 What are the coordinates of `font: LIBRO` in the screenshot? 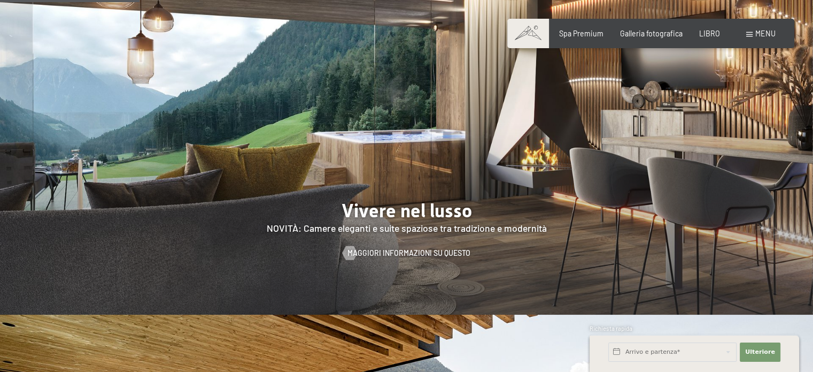 It's located at (709, 33).